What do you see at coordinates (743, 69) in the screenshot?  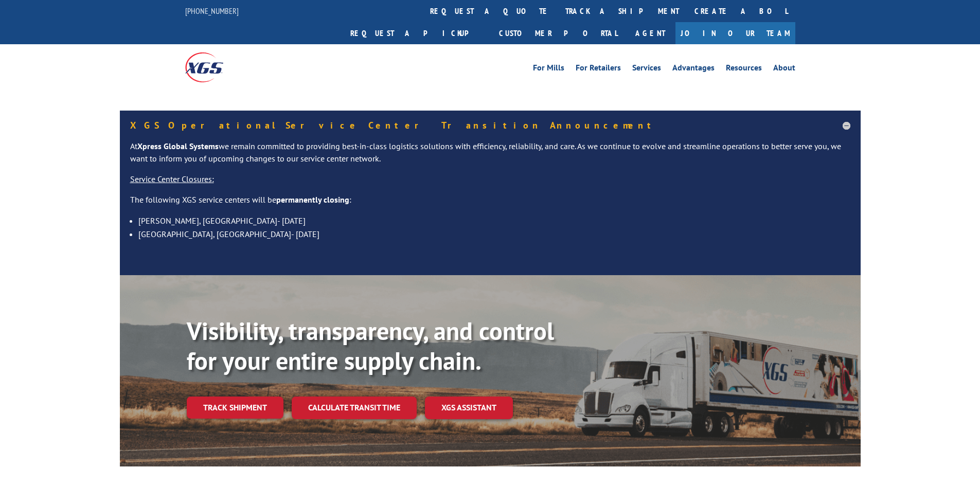 I see `a: Resources` at bounding box center [743, 69].